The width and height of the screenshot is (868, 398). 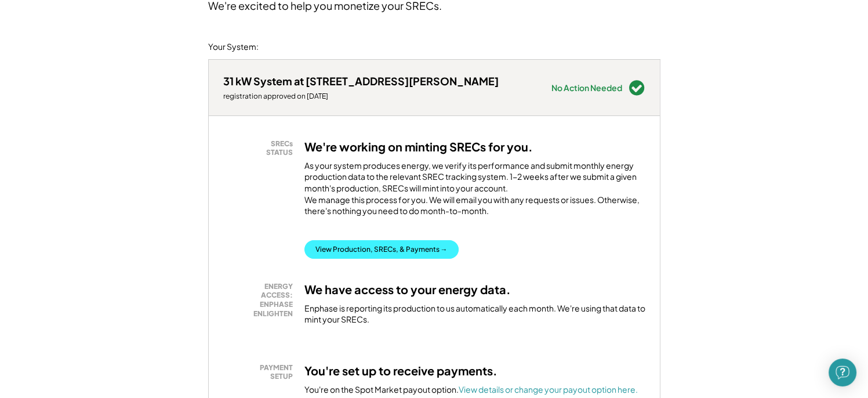 I want to click on div: Enphase is reporting its production to us automatically each month. We're using that data to mint..., so click(x=475, y=314).